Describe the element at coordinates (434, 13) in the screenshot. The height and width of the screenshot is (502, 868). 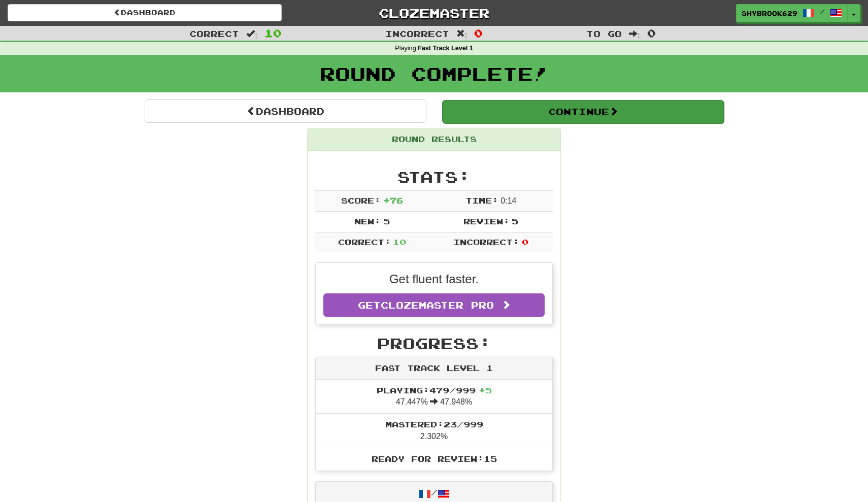
I see `a: Clozemaster` at that location.